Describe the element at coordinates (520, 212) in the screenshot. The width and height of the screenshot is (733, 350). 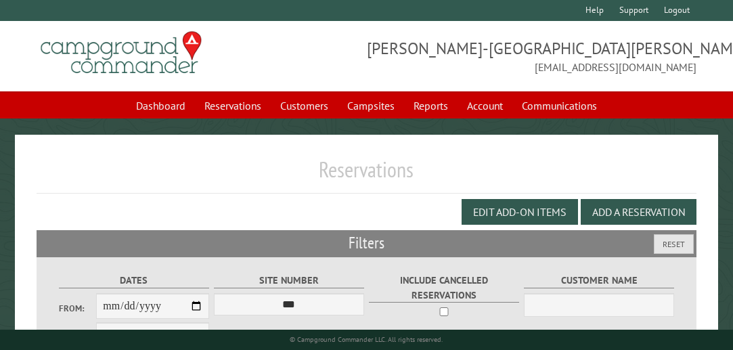
I see `button: Edit Add-on Items` at that location.